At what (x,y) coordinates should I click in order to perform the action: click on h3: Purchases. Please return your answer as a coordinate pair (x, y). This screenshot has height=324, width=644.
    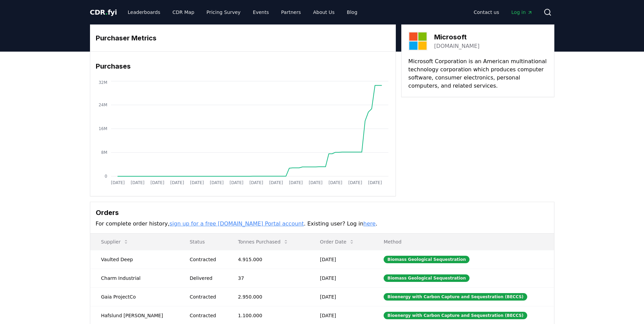
    Looking at the image, I should click on (242, 66).